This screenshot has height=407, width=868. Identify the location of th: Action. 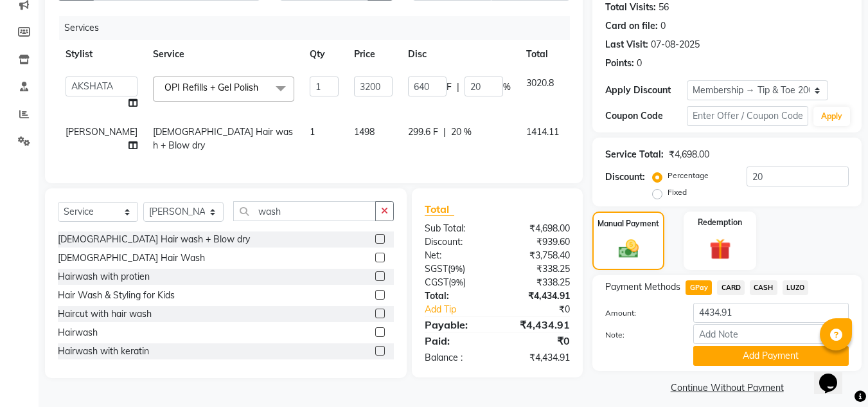
(588, 54).